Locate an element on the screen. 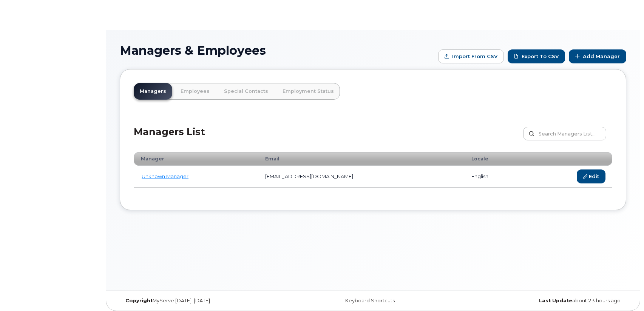 This screenshot has height=311, width=644. a: Edit is located at coordinates (592, 177).